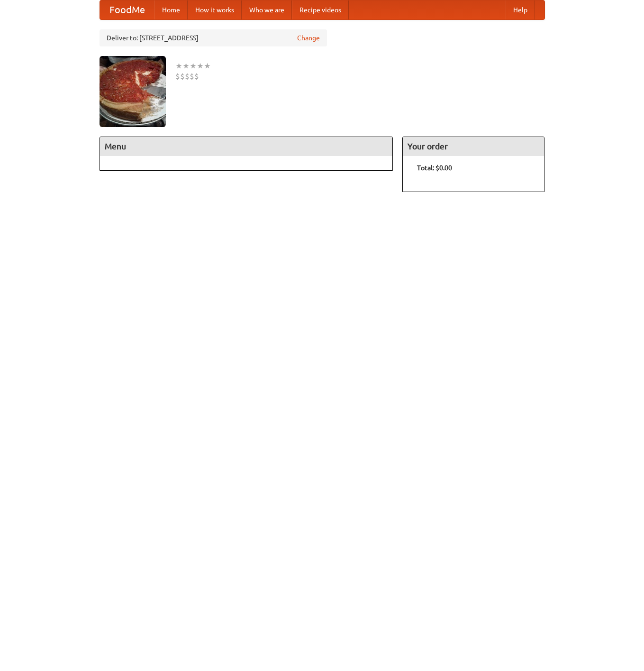  What do you see at coordinates (267, 10) in the screenshot?
I see `a: Who we are` at bounding box center [267, 10].